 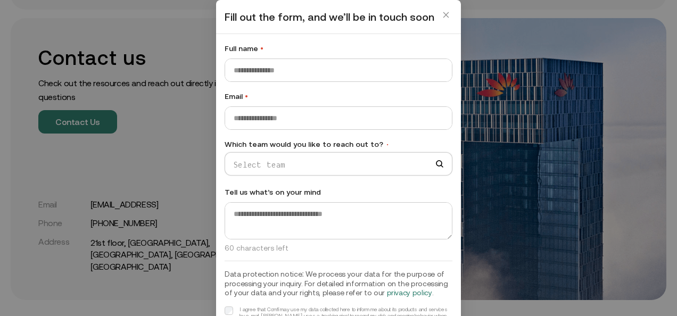 I want to click on h3: Data protection notice: We process your data for the purpose of processing your inquiry. For deta..., so click(x=339, y=284).